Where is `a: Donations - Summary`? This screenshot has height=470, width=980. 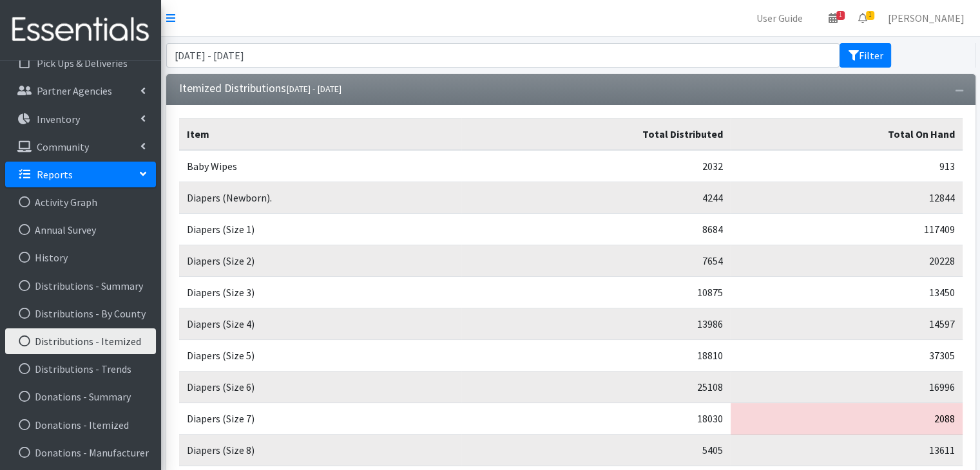 a: Donations - Summary is located at coordinates (80, 397).